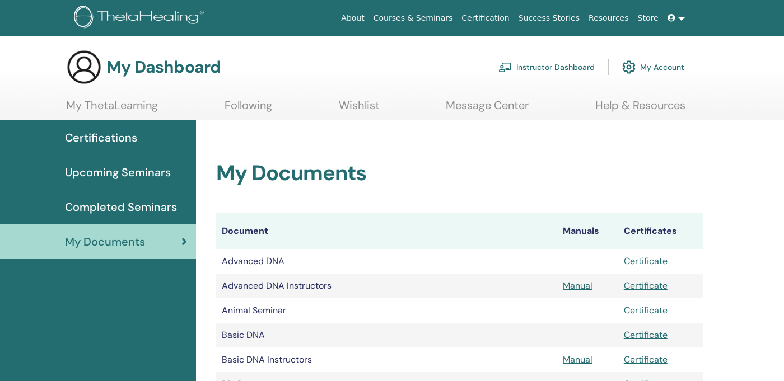  I want to click on span: Upcoming Seminars, so click(118, 172).